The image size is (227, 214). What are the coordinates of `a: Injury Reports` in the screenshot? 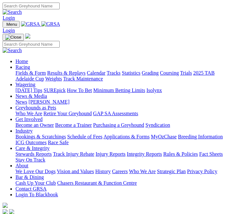 It's located at (110, 154).